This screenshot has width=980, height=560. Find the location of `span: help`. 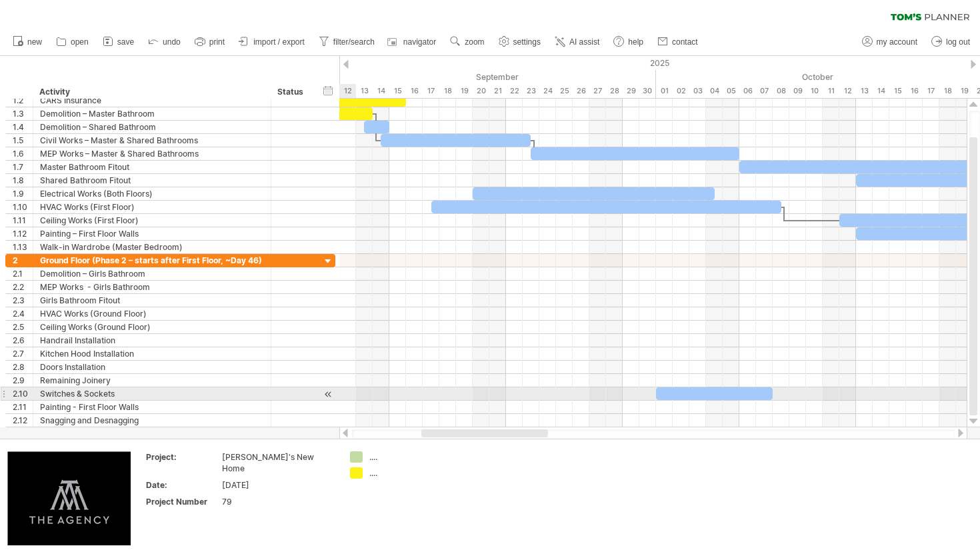

span: help is located at coordinates (635, 42).